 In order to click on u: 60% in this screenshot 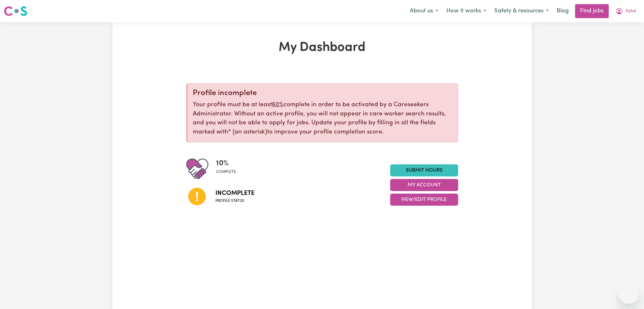, I will do `click(278, 104)`.